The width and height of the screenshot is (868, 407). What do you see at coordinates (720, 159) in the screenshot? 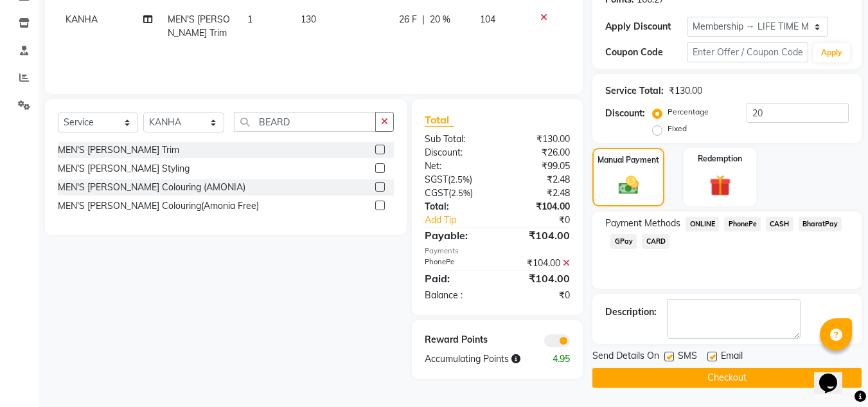
I see `label: Redemption` at bounding box center [720, 159].